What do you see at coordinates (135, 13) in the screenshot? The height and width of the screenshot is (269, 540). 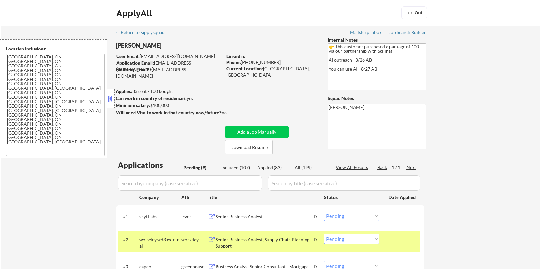 I see `div: ApplyAll` at bounding box center [135, 13].